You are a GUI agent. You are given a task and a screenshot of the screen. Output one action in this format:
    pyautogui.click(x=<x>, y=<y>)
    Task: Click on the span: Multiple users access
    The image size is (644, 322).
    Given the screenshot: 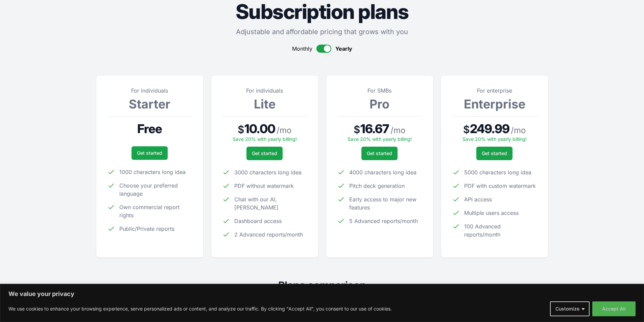 What is the action you would take?
    pyautogui.click(x=491, y=213)
    